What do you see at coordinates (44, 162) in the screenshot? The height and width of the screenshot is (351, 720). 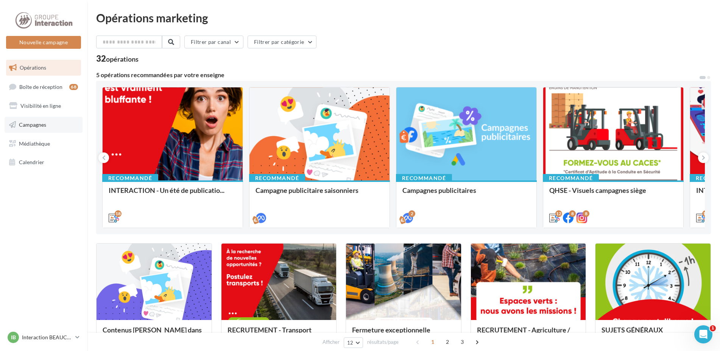 I see `a: Calendrier` at bounding box center [44, 162].